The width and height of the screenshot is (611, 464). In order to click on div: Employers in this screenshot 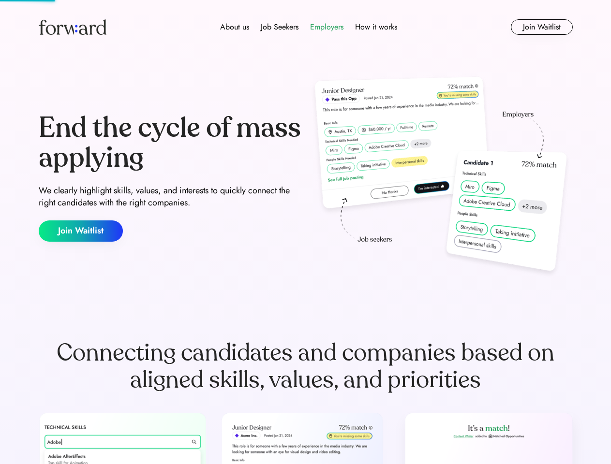, I will do `click(326, 27)`.